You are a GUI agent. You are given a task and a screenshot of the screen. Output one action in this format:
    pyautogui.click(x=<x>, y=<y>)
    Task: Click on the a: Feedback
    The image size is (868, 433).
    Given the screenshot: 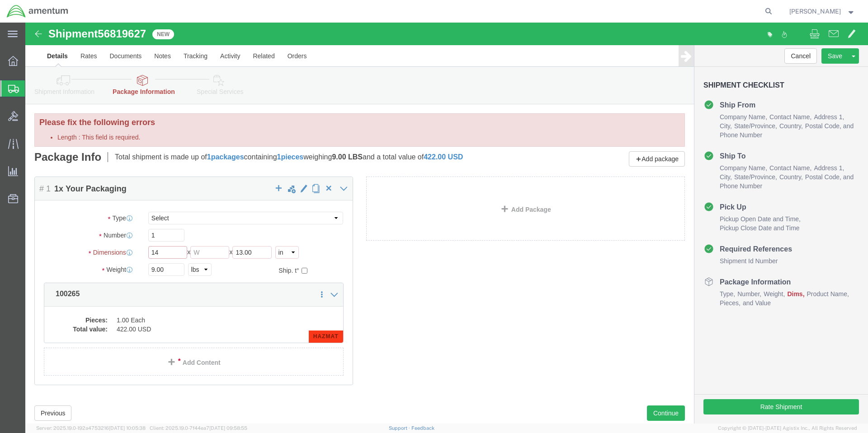 What is the action you would take?
    pyautogui.click(x=423, y=428)
    